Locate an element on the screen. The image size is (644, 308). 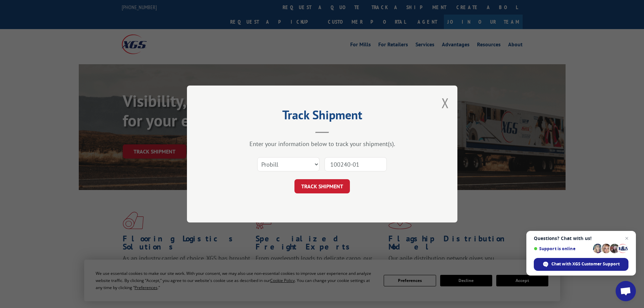
button: TRACK SHIPMENT is located at coordinates (322, 186).